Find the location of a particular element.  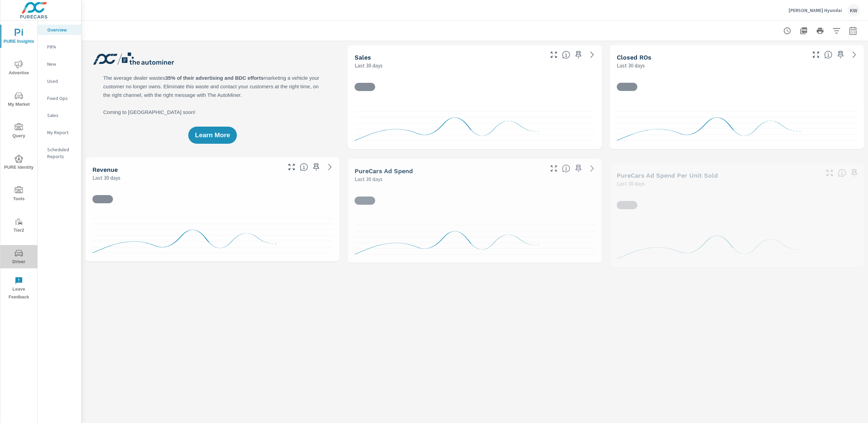

p: Used is located at coordinates (61, 81).